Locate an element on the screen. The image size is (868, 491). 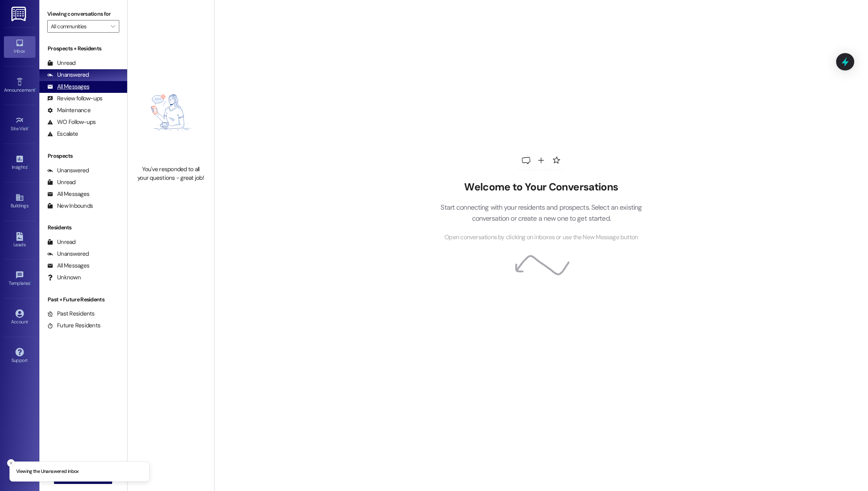
div: Maintenance is located at coordinates (69, 110).